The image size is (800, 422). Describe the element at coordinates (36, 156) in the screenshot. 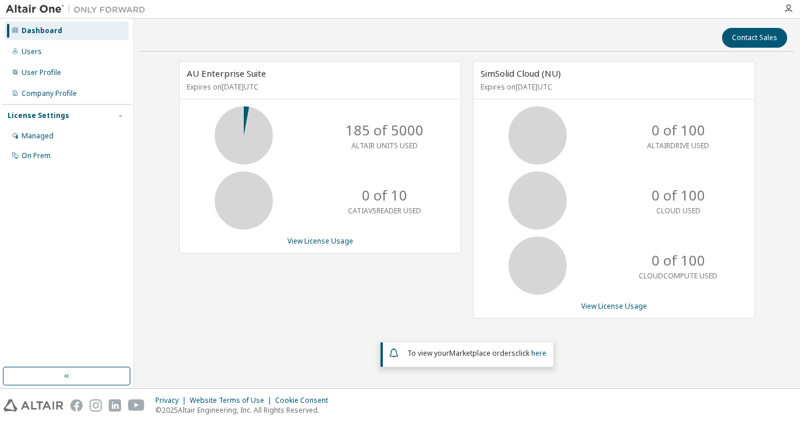

I see `div: On Prem` at that location.